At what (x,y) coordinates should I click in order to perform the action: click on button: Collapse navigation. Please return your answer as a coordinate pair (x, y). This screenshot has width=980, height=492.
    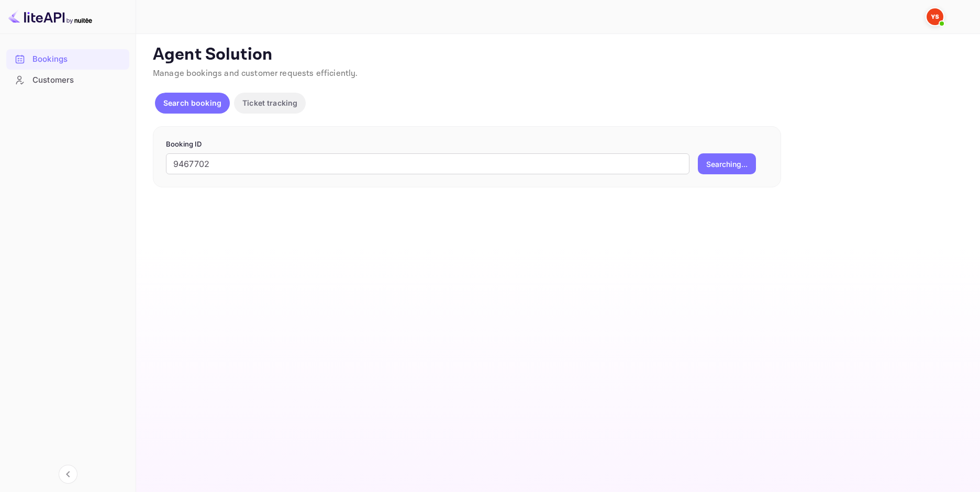
    Looking at the image, I should click on (68, 475).